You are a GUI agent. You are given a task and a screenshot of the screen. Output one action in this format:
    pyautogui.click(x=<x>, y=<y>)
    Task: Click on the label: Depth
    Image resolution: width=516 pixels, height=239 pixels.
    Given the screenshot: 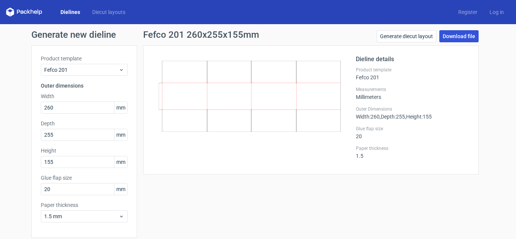 What is the action you would take?
    pyautogui.click(x=84, y=124)
    